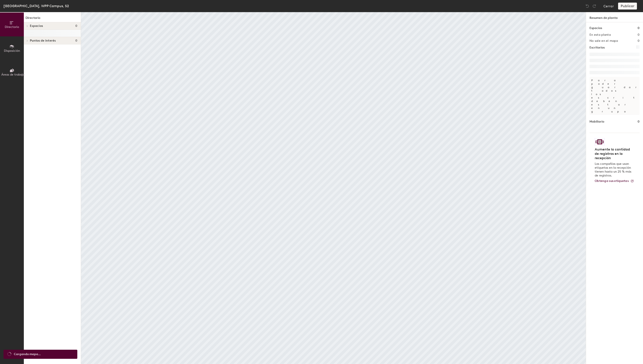  I want to click on h4: Aumente la cantidad de registros en la recepción, so click(613, 154).